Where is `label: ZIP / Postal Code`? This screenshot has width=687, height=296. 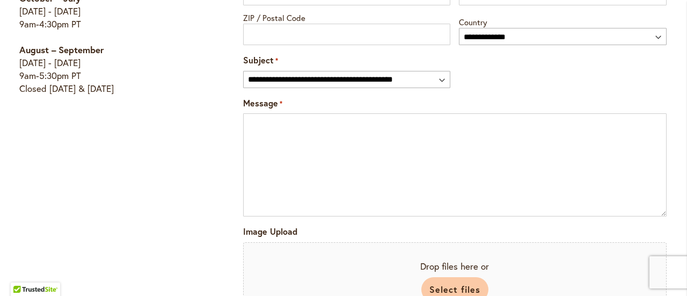 label: ZIP / Postal Code is located at coordinates (347, 17).